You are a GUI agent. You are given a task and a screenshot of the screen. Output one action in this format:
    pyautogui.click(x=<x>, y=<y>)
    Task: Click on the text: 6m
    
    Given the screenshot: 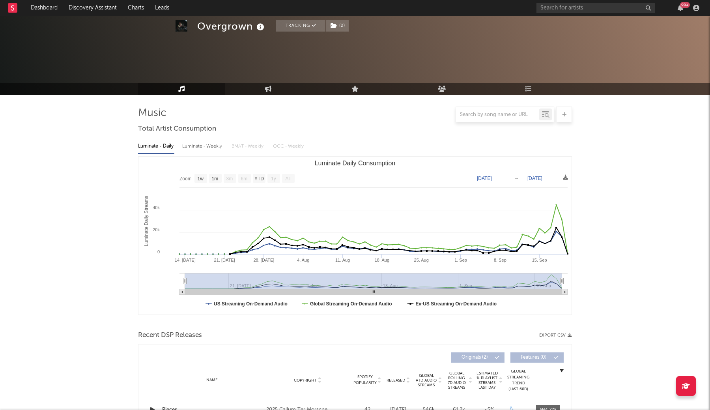 What is the action you would take?
    pyautogui.click(x=244, y=179)
    